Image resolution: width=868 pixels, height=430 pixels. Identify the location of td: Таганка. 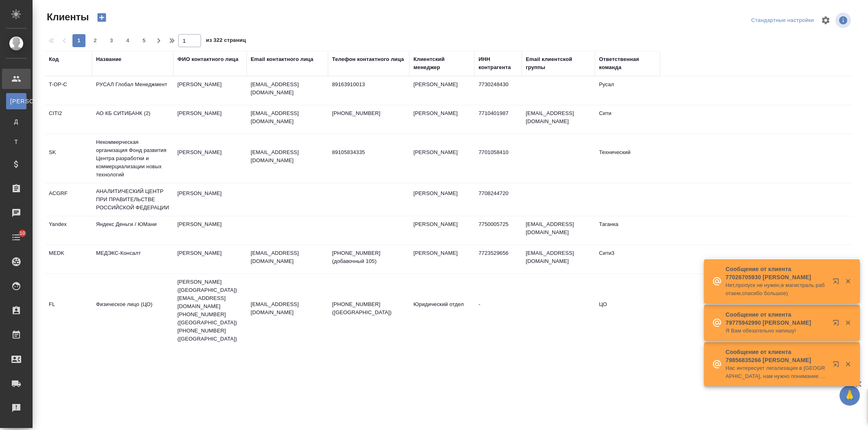
(627, 231).